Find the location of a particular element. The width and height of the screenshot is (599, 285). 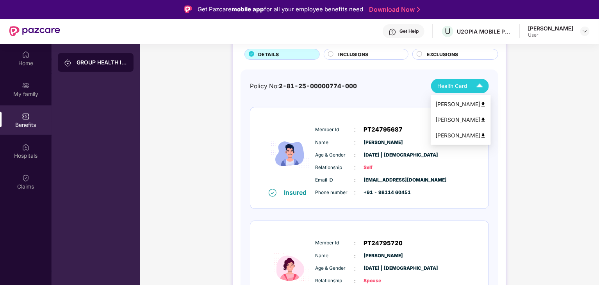

img: svg+xml;base64,PHN2ZyB4bWxucz0iaHR0cDovL3d3dy53My5vcmcvMjAwMC9zdmciIHdpZHRoPSIxNiIgaGVpZ2h0PSIxNi... is located at coordinates (273, 193).